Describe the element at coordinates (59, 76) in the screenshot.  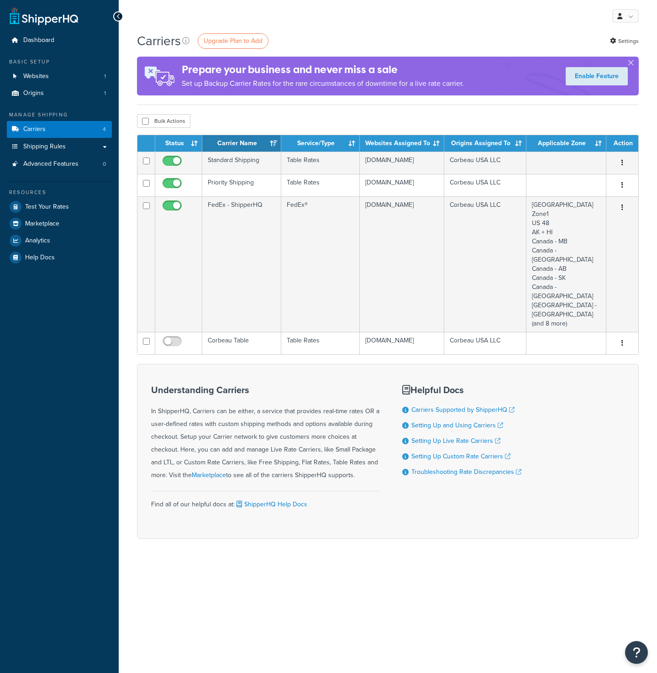
I see `li: Websites` at that location.